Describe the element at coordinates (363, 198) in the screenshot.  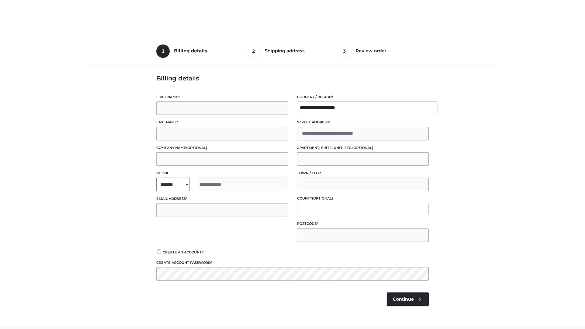
I see `label: County` at that location.